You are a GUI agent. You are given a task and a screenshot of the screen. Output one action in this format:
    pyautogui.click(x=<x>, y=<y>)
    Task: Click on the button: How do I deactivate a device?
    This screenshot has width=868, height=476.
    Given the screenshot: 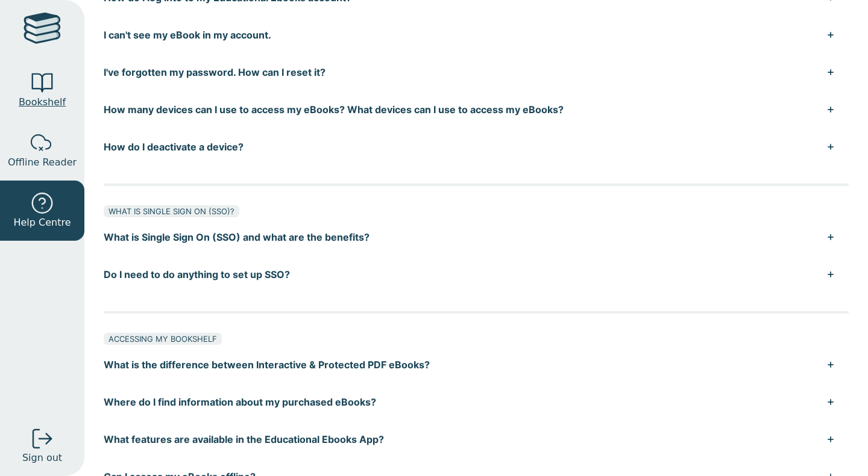 What is the action you would take?
    pyautogui.click(x=476, y=147)
    